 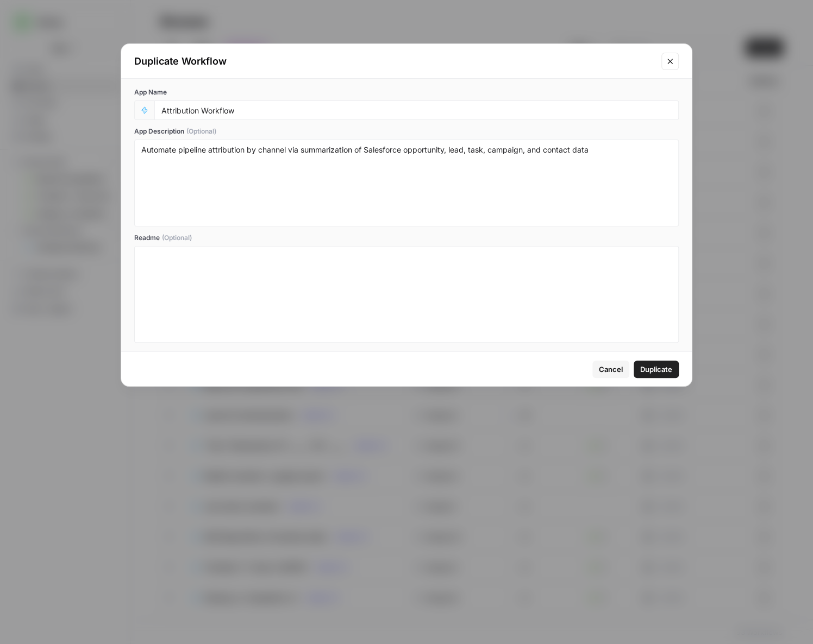 What do you see at coordinates (406, 92) in the screenshot?
I see `label: App Name` at bounding box center [406, 92].